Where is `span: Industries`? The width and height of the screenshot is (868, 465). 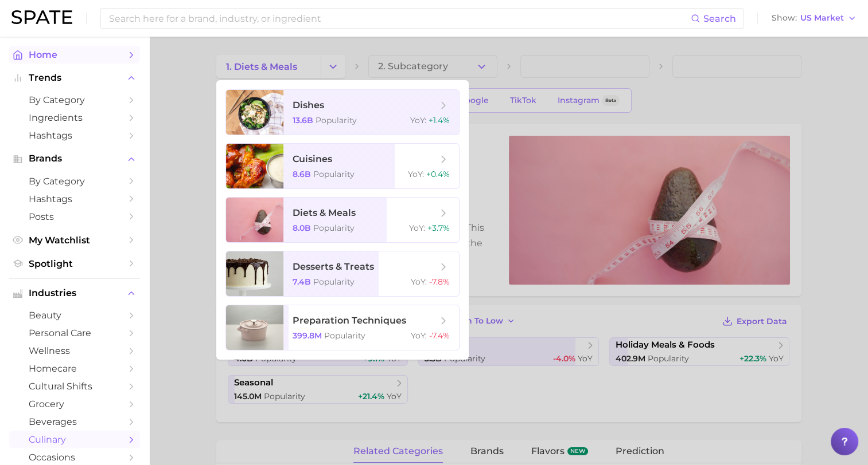 span: Industries is located at coordinates (75, 294).